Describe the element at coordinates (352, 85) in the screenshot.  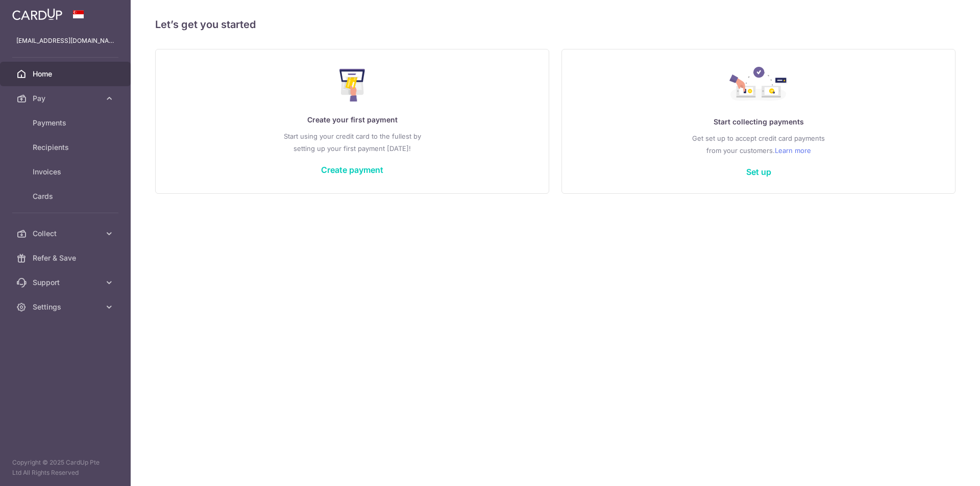
I see `img: Make Payment` at that location.